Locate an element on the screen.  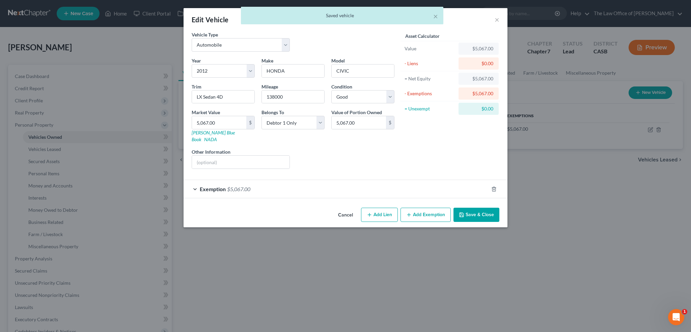
input: ex. Nissan is located at coordinates (293, 71).